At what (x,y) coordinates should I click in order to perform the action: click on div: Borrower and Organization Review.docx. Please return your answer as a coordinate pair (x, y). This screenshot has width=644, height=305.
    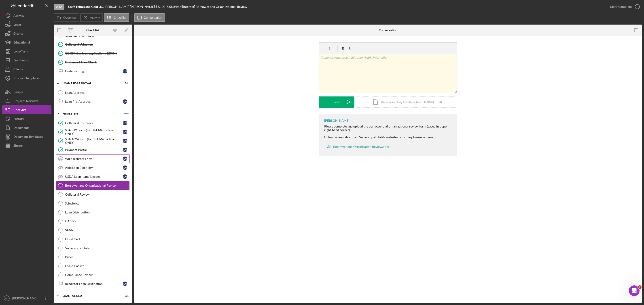
    Looking at the image, I should click on (362, 147).